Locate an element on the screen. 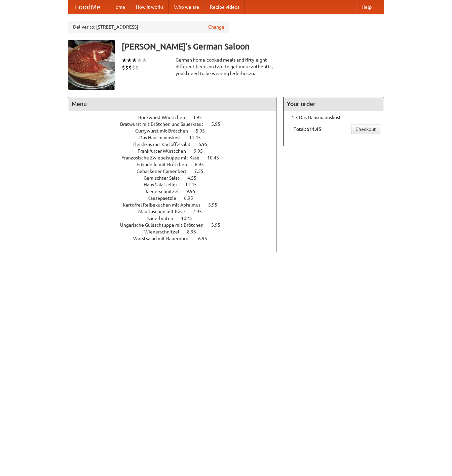 Image resolution: width=452 pixels, height=476 pixels. span: Haus Salatteller is located at coordinates (164, 184).